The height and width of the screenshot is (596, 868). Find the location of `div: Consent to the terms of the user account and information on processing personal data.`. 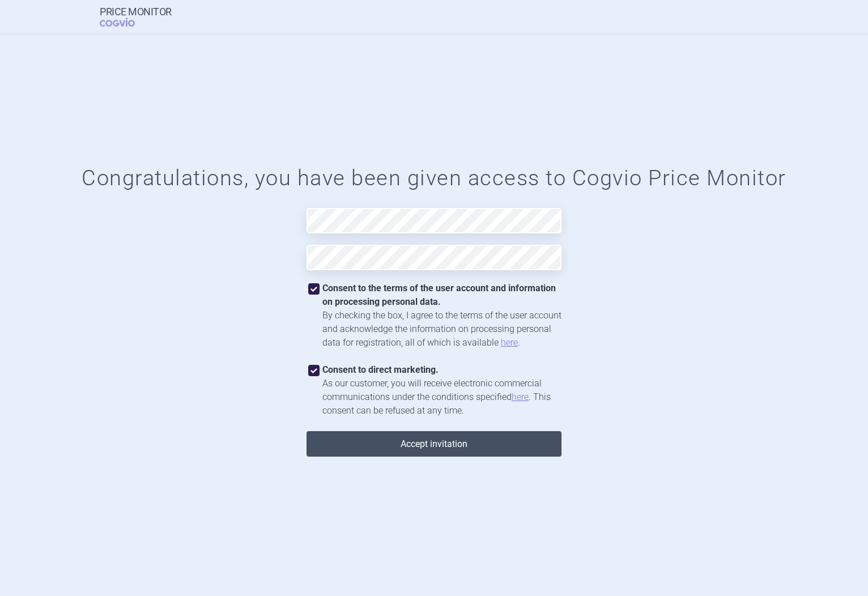

div: Consent to the terms of the user account and information on processing personal data. is located at coordinates (442, 295).